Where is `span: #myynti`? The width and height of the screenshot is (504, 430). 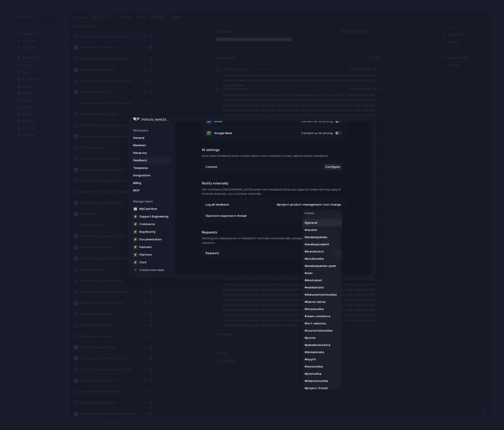
span: #myynti is located at coordinates (310, 360).